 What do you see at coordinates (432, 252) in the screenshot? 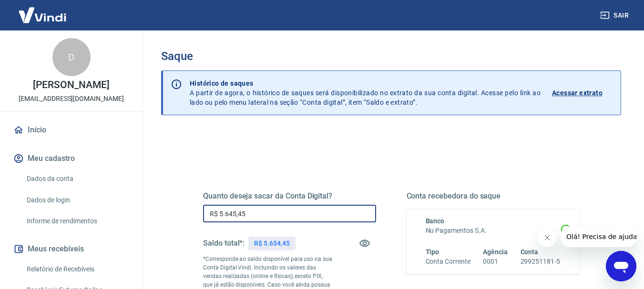
I see `span: Tipo` at bounding box center [432, 252].